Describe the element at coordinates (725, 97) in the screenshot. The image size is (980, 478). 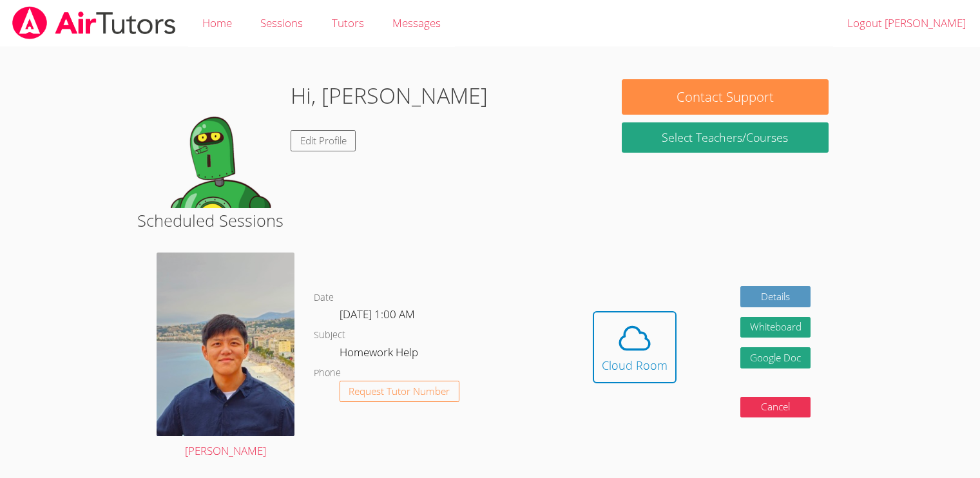
I see `button: Contact Support` at that location.